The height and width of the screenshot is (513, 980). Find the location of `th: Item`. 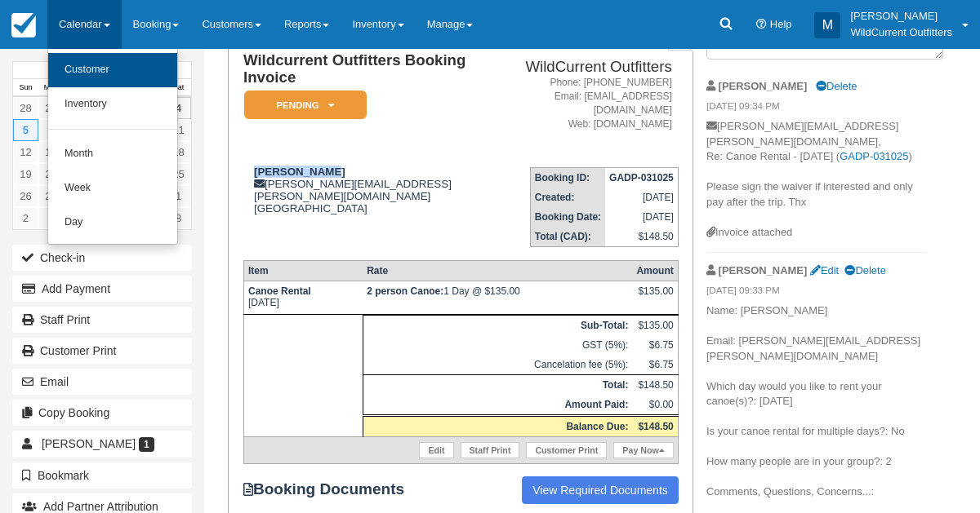

th: Item is located at coordinates (303, 271).